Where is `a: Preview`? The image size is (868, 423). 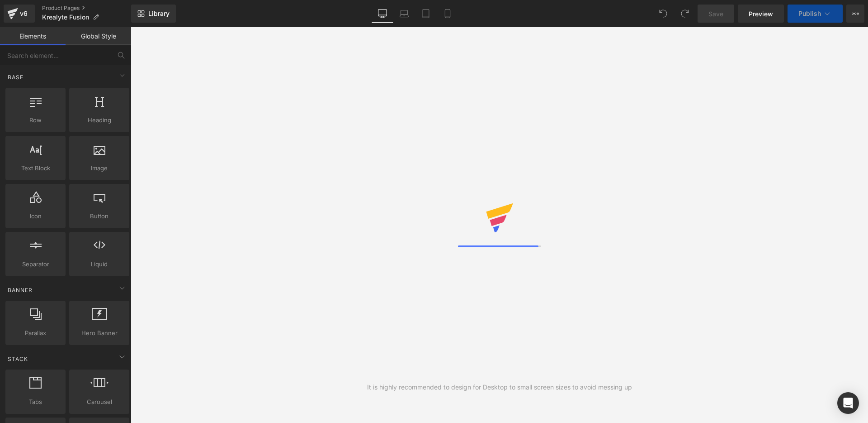
a: Preview is located at coordinates (761, 14).